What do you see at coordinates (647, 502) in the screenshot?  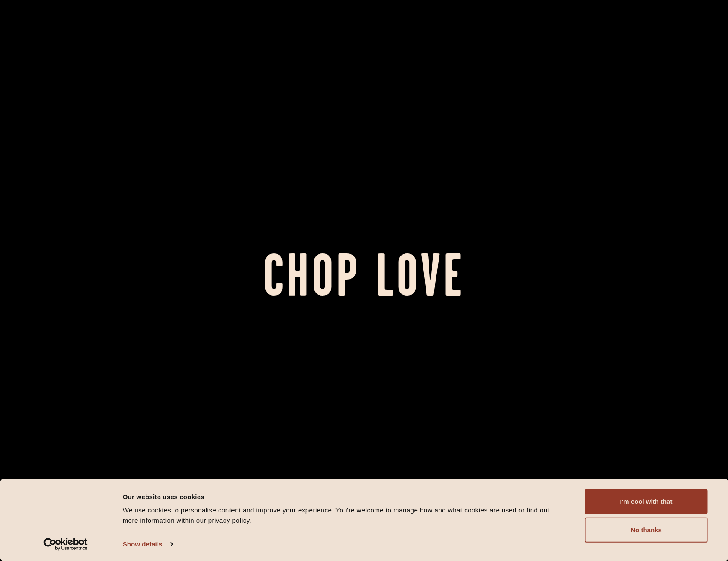 I see `button: I'm cool with that` at bounding box center [647, 502].